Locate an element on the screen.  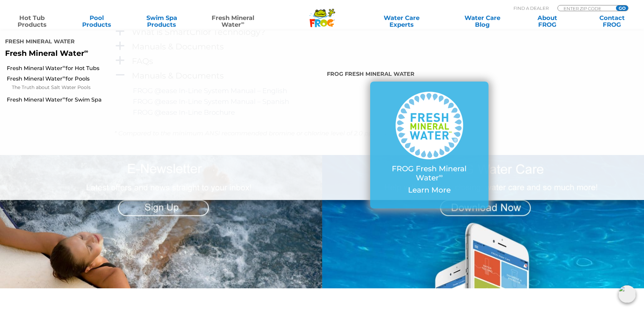
a: ContactFROG is located at coordinates (612, 21).